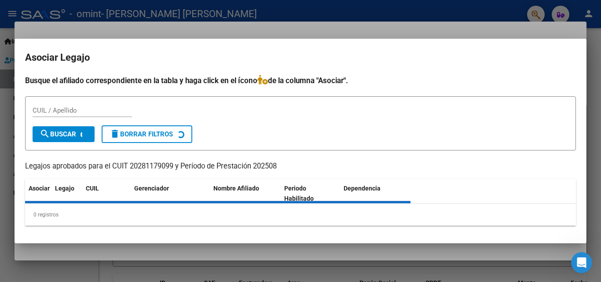  I want to click on span: Periodo Habilitado, so click(299, 193).